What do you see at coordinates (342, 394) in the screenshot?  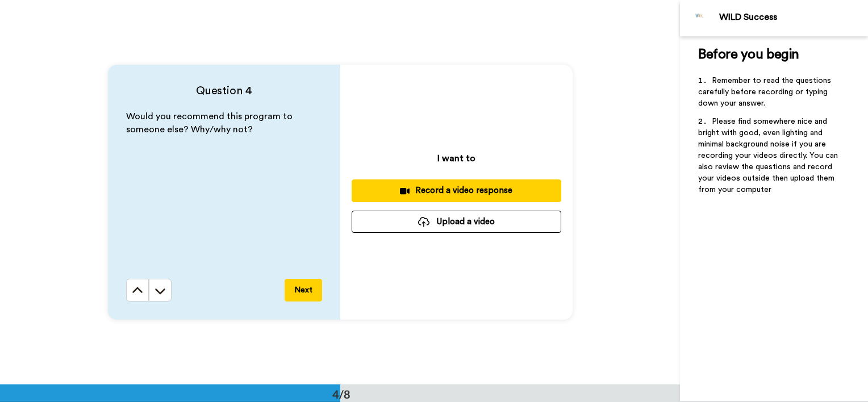 I see `div: 4/8` at bounding box center [342, 394].